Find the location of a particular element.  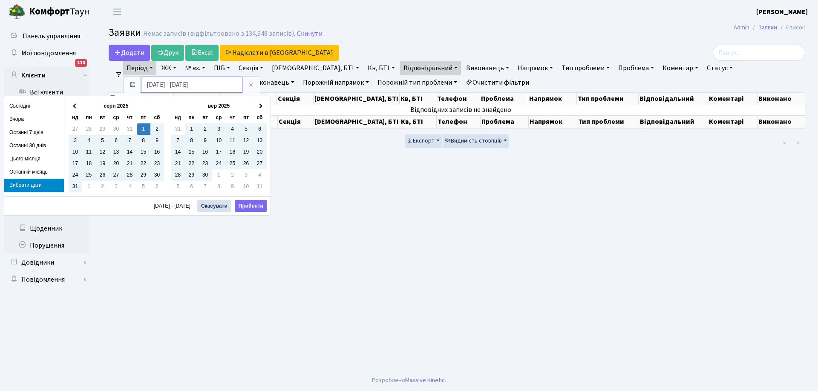

span: Мої повідомлення is located at coordinates (49, 53).